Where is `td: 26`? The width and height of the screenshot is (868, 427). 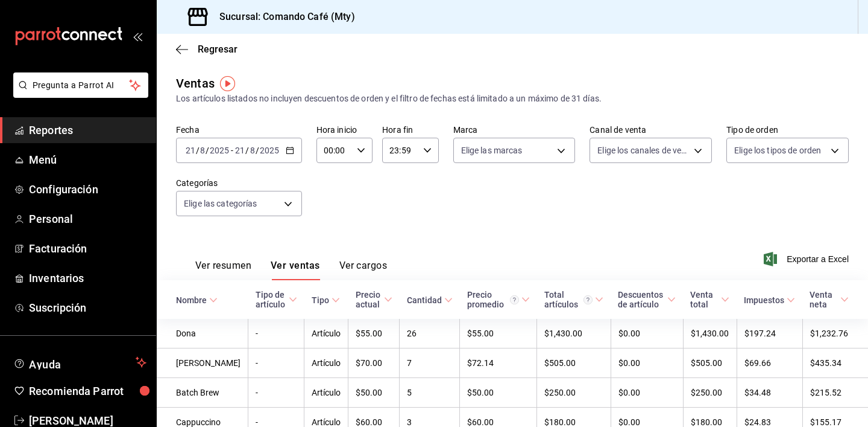
td: 26 is located at coordinates (430, 333).